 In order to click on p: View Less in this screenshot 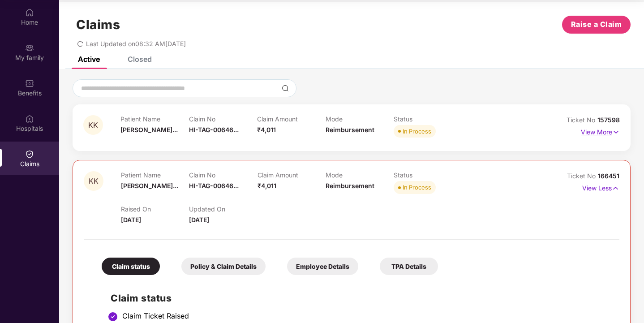, I will do `click(601, 187)`.